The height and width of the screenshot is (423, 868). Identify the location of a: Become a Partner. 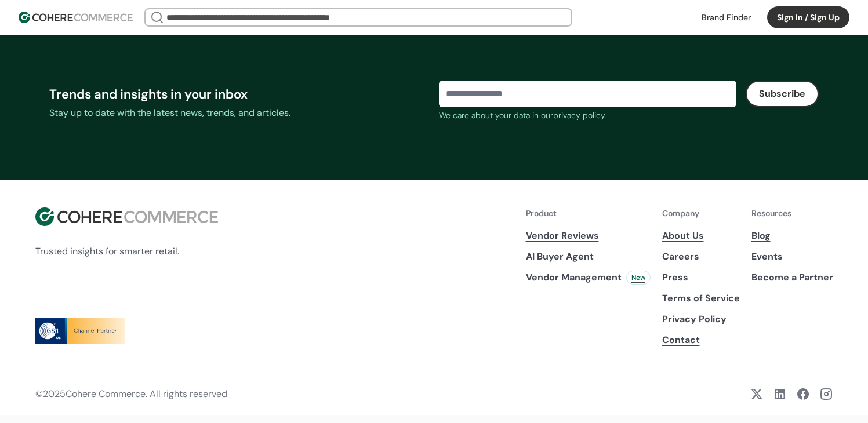
(792, 277).